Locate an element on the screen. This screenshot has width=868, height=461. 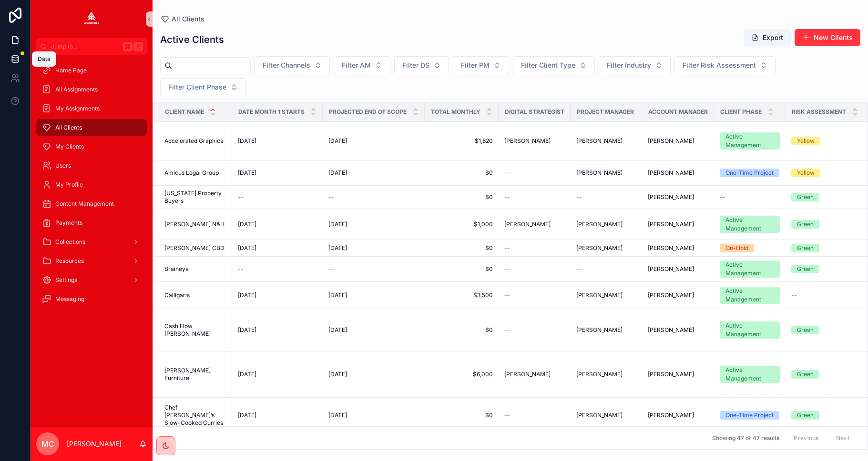
span: Jump to... is located at coordinates (85, 47).